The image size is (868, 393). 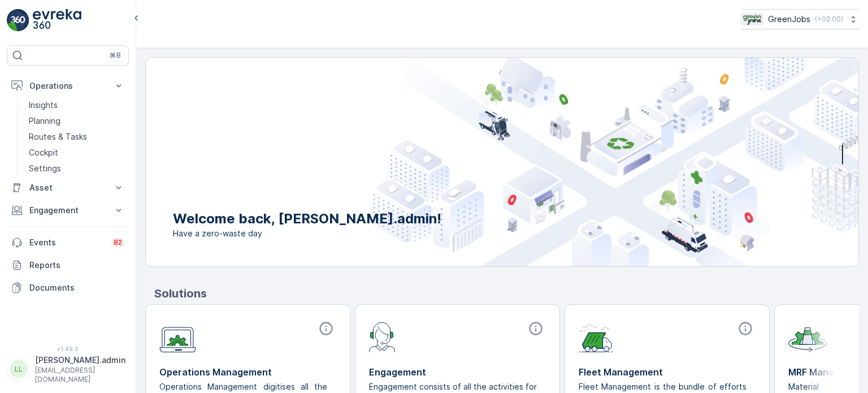 What do you see at coordinates (44, 153) in the screenshot?
I see `p: Cockpit` at bounding box center [44, 153].